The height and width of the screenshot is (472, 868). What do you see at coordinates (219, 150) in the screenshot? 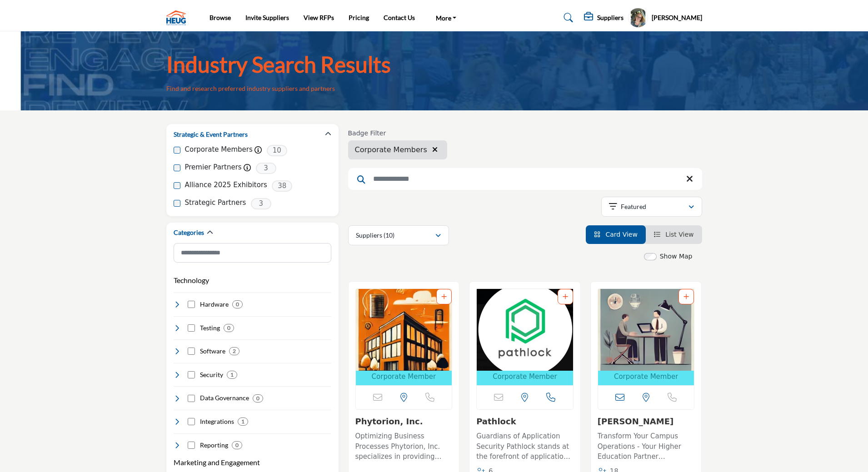
I see `label: Corporate Members` at bounding box center [219, 150].